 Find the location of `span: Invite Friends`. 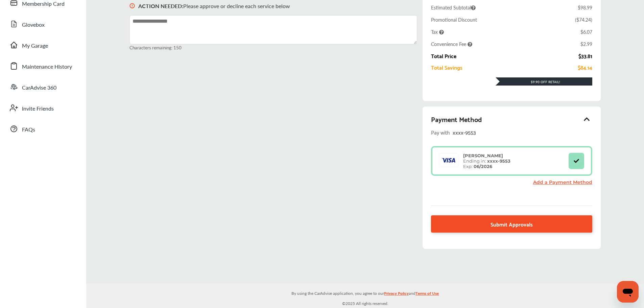

span: Invite Friends is located at coordinates (38, 109).